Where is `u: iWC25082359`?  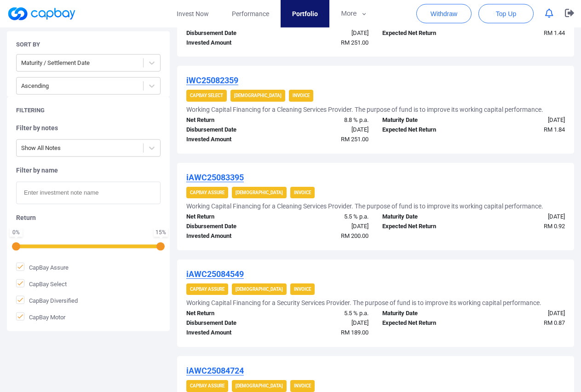 u: iWC25082359 is located at coordinates (212, 80).